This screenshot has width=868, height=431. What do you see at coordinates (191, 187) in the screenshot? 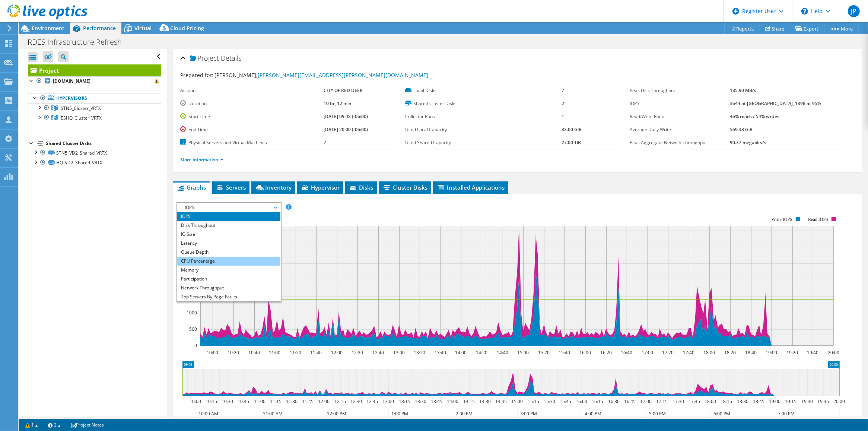
I see `span: Graphs` at bounding box center [191, 187].